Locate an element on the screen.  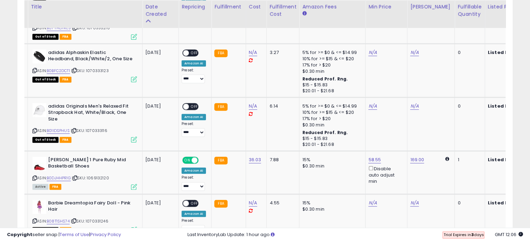
div: 17% for > $20 is located at coordinates (331, 119).